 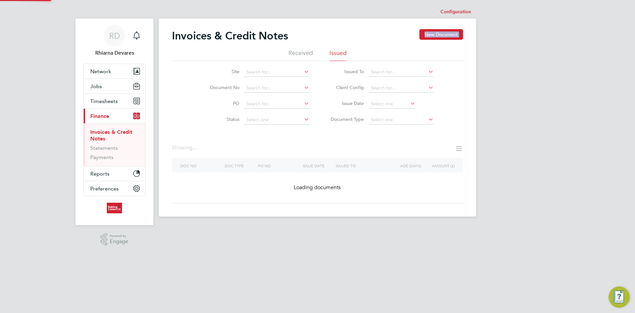 What do you see at coordinates (115, 36) in the screenshot?
I see `span: RD` at bounding box center [115, 36].